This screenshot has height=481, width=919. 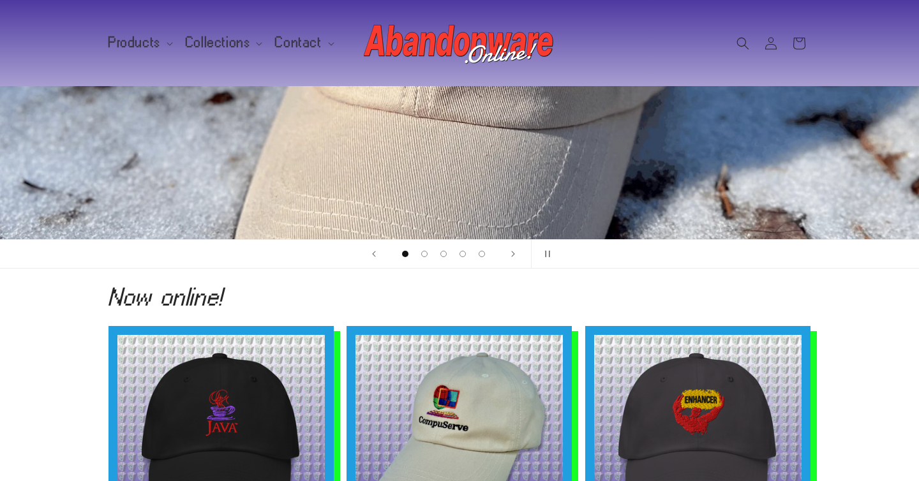 I want to click on span: Collections, so click(x=218, y=43).